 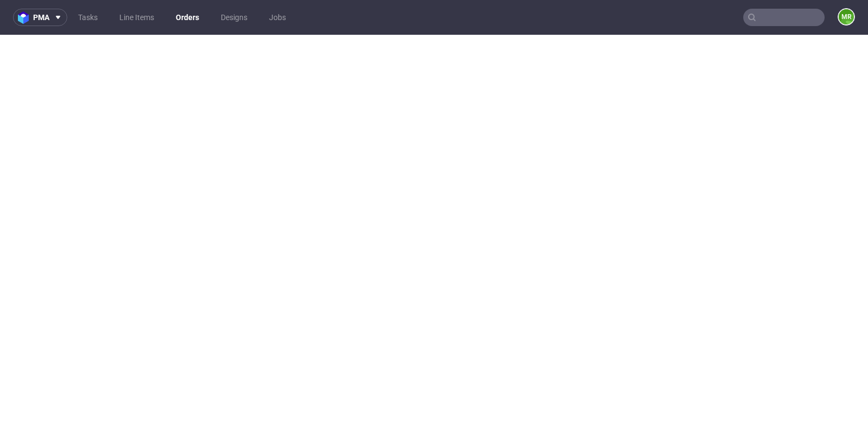 I want to click on button: pma, so click(x=40, y=18).